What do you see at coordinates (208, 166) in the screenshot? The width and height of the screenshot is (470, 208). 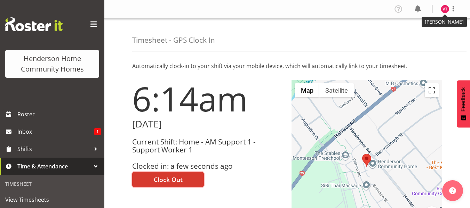 I see `h3: Clocked in: a few seconds ago` at bounding box center [208, 166].